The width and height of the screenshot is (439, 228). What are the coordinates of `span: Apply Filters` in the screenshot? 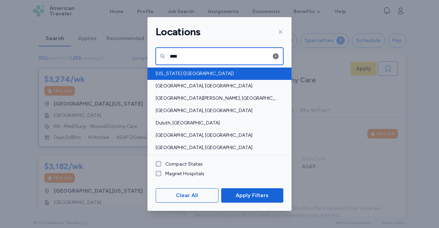 It's located at (252, 195).